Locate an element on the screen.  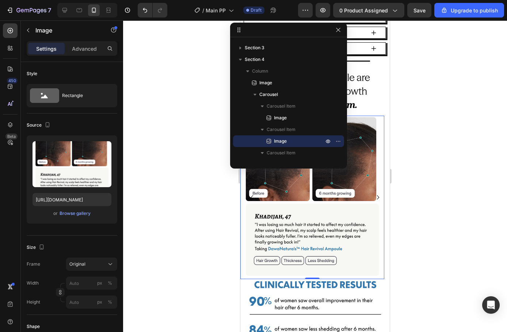
p: Settings is located at coordinates (46, 49).